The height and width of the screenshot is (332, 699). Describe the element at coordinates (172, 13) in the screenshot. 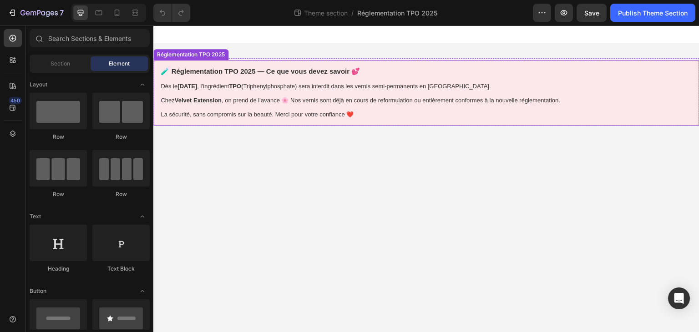

I see `div: Undo/Redo` at that location.